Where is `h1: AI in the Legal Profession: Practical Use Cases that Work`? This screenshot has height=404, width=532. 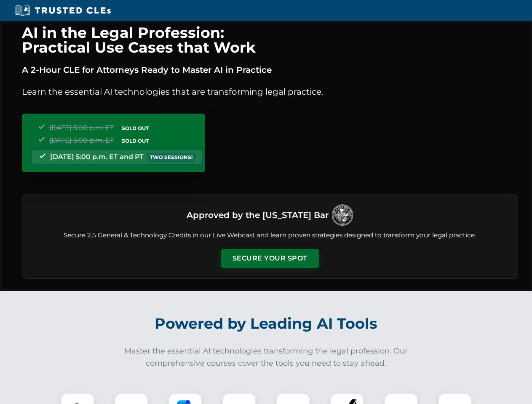
h1: AI in the Legal Profession: Practical Use Cases that Work is located at coordinates (270, 40).